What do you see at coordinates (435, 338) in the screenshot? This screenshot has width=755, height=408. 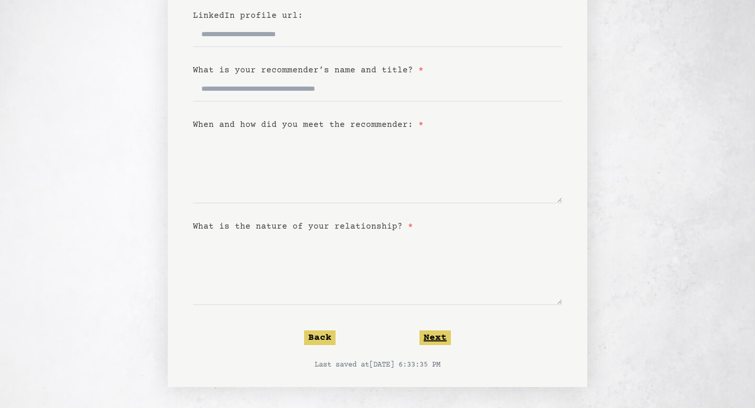 I see `button: Next` at bounding box center [435, 338].